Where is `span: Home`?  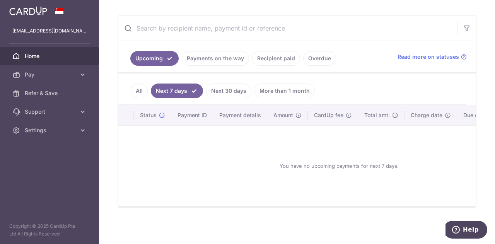 span: Home is located at coordinates (50, 56).